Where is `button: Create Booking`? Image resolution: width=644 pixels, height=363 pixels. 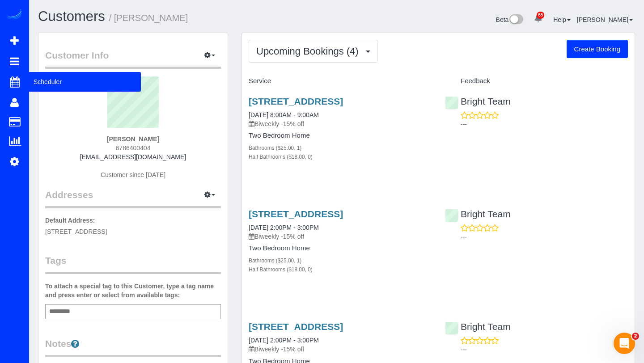
button: Create Booking is located at coordinates (597, 50).